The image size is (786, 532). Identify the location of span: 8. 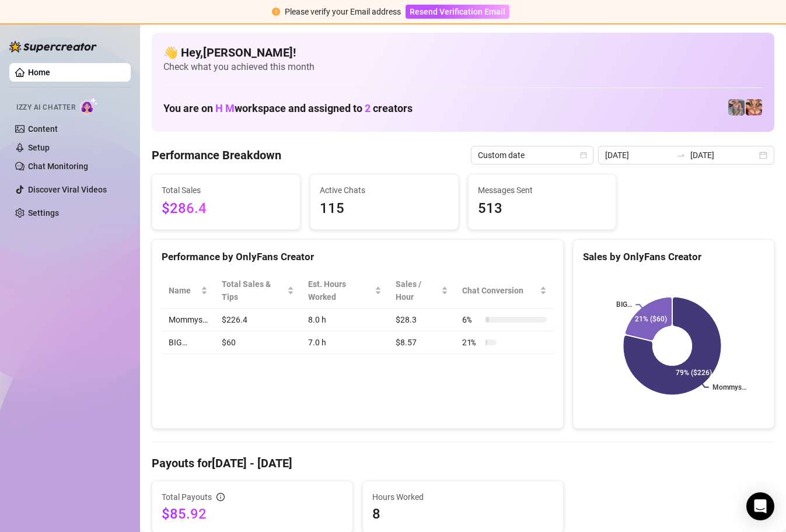
(463, 514).